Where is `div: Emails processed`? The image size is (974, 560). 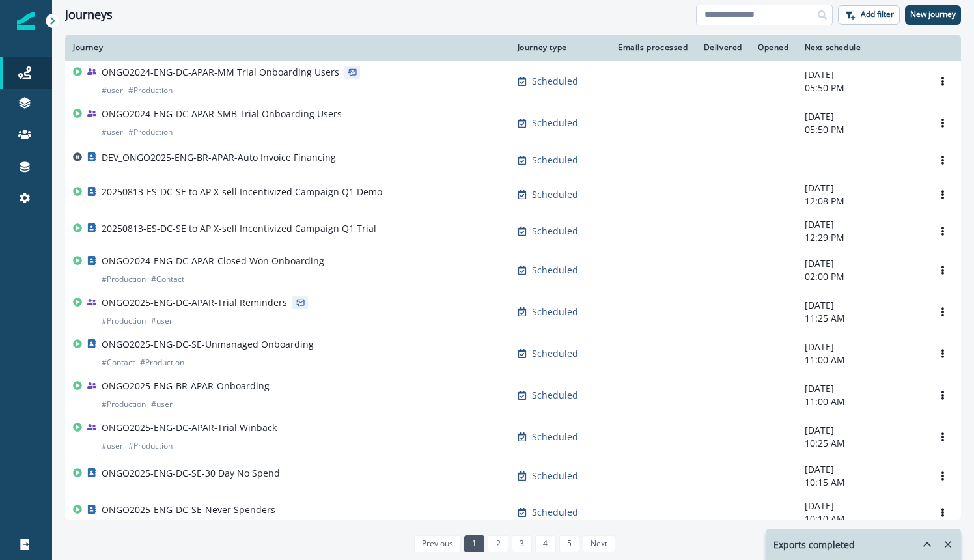
div: Emails processed is located at coordinates (650, 48).